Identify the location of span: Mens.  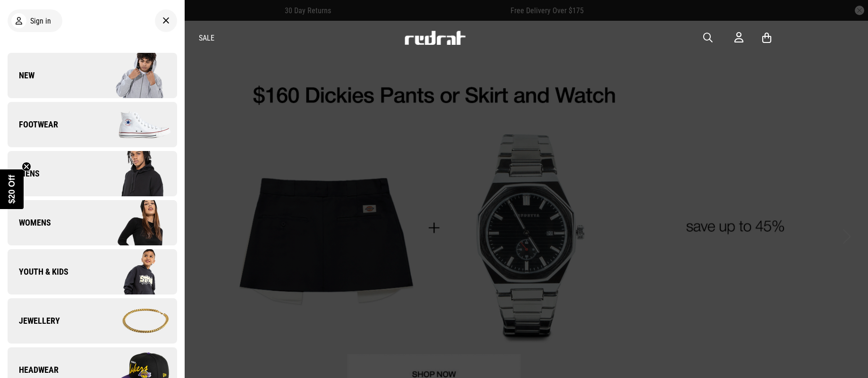
(24, 174).